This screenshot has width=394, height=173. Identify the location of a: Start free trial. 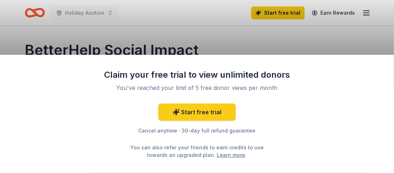
(197, 112).